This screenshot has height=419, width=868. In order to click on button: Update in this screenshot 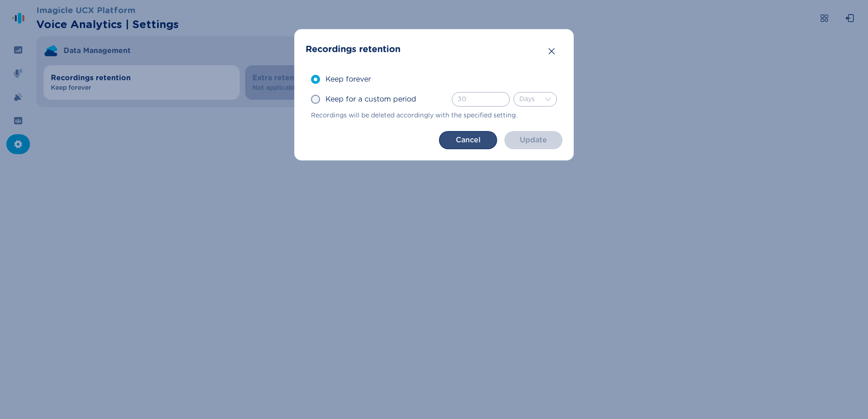, I will do `click(533, 140)`.